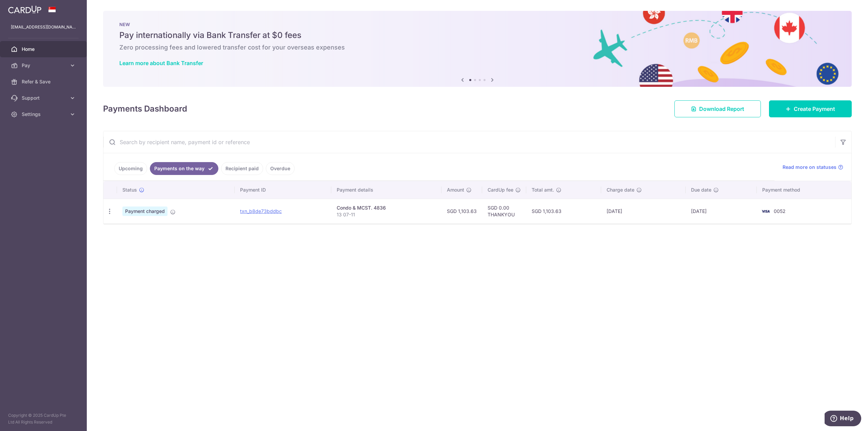 The image size is (868, 431). Describe the element at coordinates (543, 190) in the screenshot. I see `span: Total amt.` at that location.